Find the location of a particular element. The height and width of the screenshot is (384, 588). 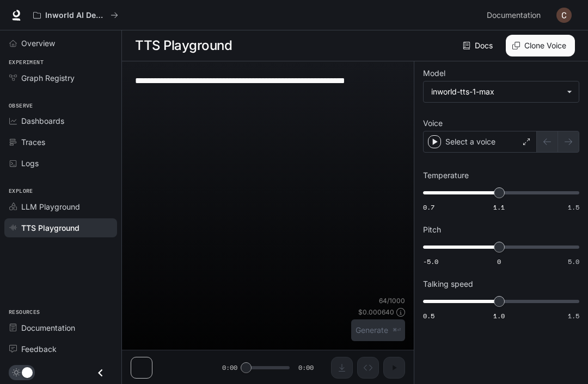

a: Dashboards is located at coordinates (60, 121).